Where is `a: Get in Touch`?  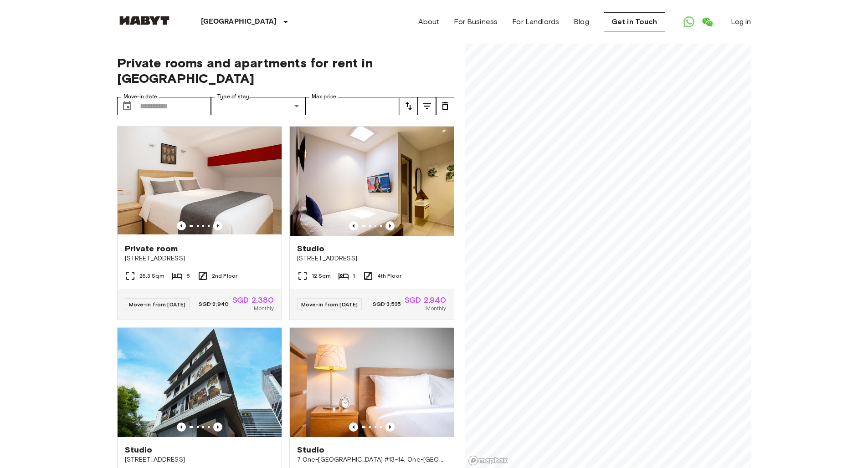
a: Get in Touch is located at coordinates (634, 22).